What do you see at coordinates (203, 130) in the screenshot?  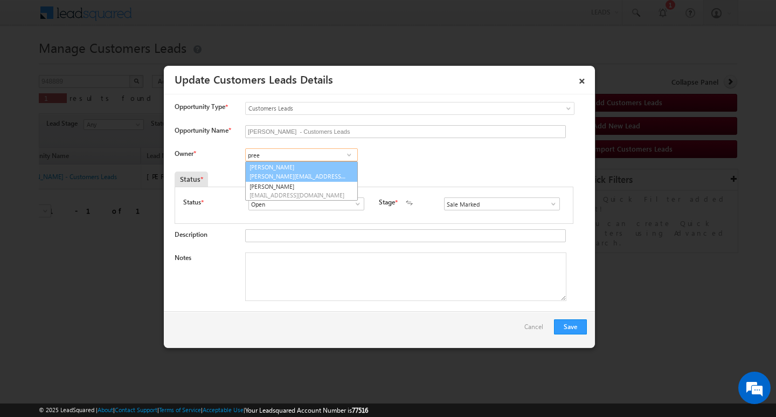 I see `label: Opportunity Name` at bounding box center [203, 130].